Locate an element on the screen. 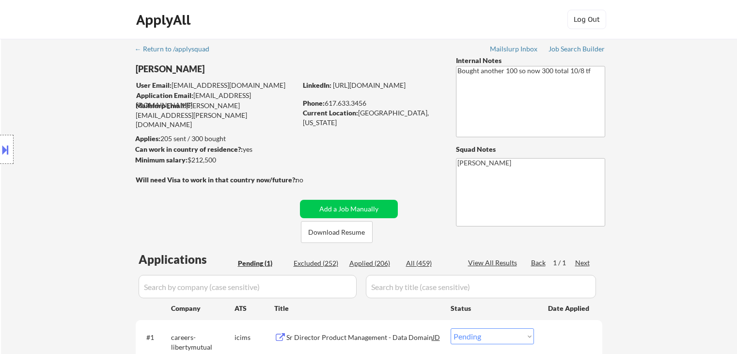 This screenshot has height=354, width=737. div: Squad Notes is located at coordinates (530, 149).